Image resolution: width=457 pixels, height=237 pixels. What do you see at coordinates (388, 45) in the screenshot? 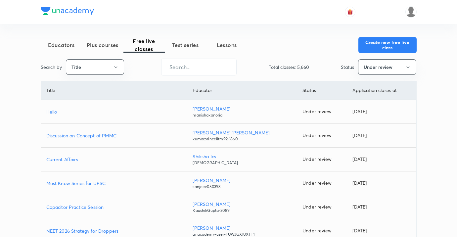
I see `button: Create new free live class` at bounding box center [388, 45].